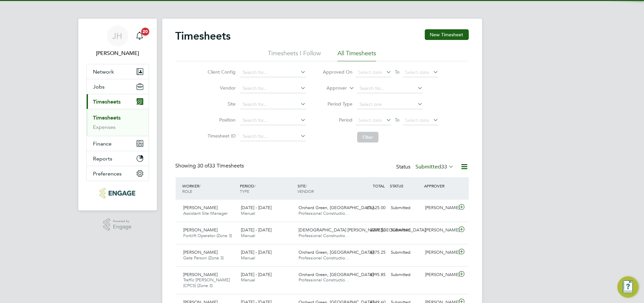 The height and width of the screenshot is (303, 644). Describe the element at coordinates (221, 72) in the screenshot. I see `label: Client Config` at that location.